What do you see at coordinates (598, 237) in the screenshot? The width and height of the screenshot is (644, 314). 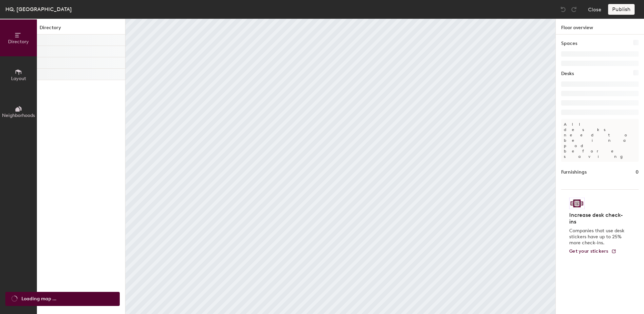 I see `p: Companies that use desk stickers have up to 25% more check-ins.` at bounding box center [598, 237].